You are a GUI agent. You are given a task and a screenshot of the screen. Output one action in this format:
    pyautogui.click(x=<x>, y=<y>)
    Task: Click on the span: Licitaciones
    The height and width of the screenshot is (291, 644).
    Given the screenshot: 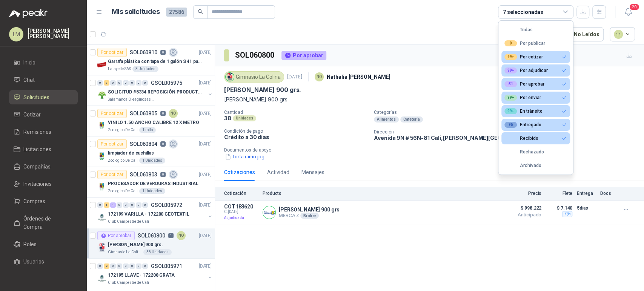 What is the action you would take?
    pyautogui.click(x=37, y=149)
    